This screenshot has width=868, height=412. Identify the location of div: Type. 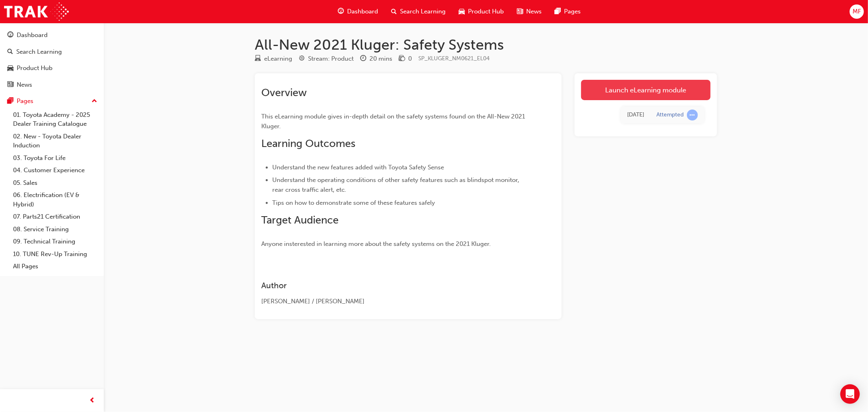
(273, 59).